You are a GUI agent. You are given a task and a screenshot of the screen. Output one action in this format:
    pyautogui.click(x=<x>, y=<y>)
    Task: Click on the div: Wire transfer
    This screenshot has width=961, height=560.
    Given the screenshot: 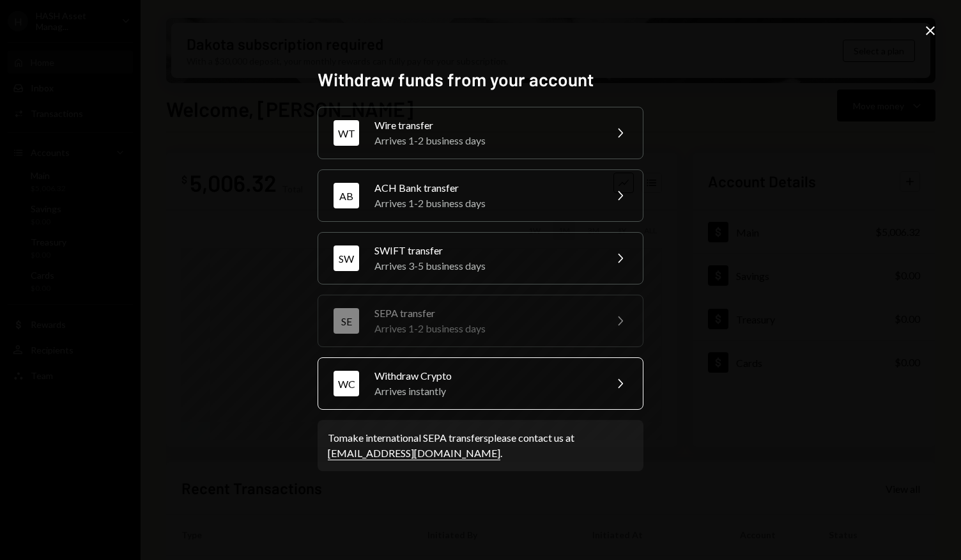 What is the action you would take?
    pyautogui.click(x=485, y=125)
    